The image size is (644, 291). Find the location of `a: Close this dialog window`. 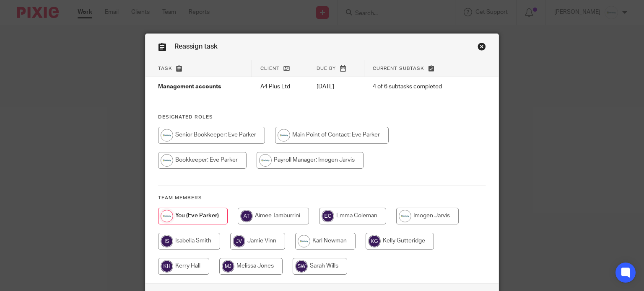

a: Close this dialog window is located at coordinates (482, 47).